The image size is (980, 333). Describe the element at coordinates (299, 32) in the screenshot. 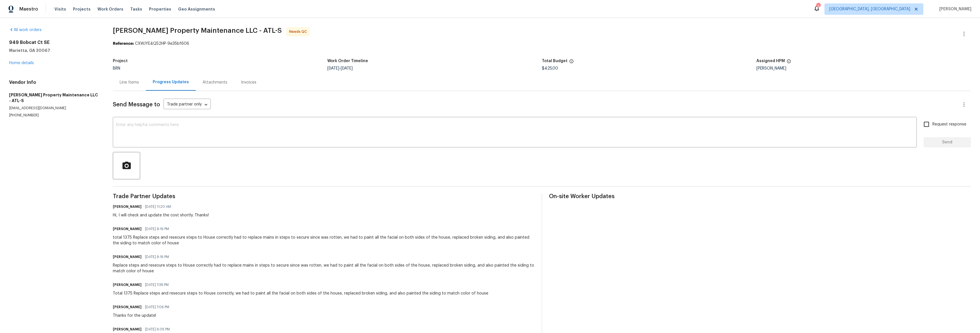

I see `span: Needs QC` at that location.